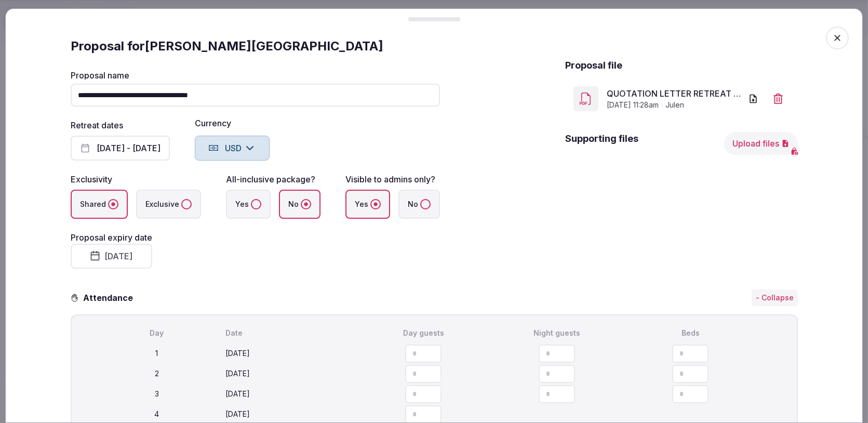 The width and height of the screenshot is (868, 423). I want to click on button: Upload files, so click(761, 144).